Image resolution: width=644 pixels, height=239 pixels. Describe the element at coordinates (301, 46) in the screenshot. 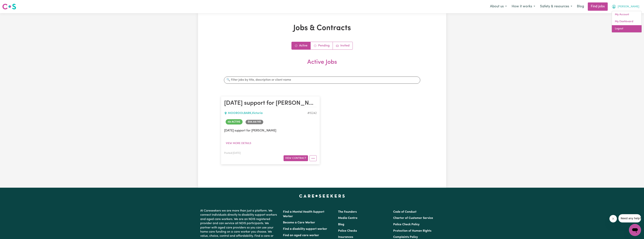

I see `a: Active jobs` at that location.